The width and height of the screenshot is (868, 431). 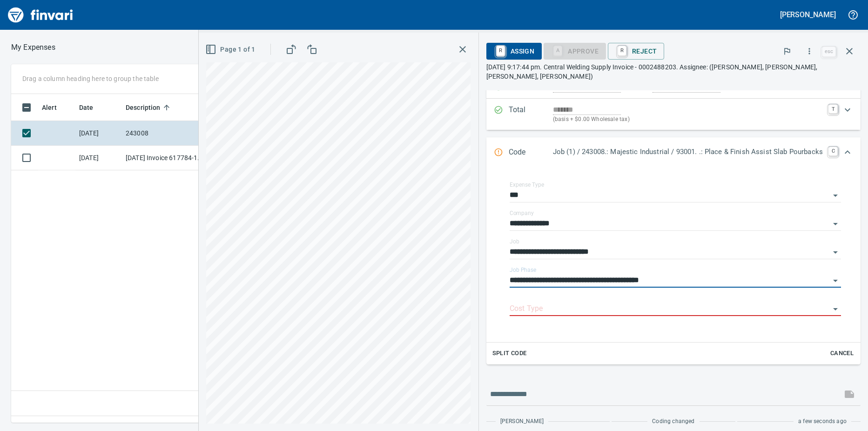 What do you see at coordinates (531, 153) in the screenshot?
I see `p: Code` at bounding box center [531, 153].